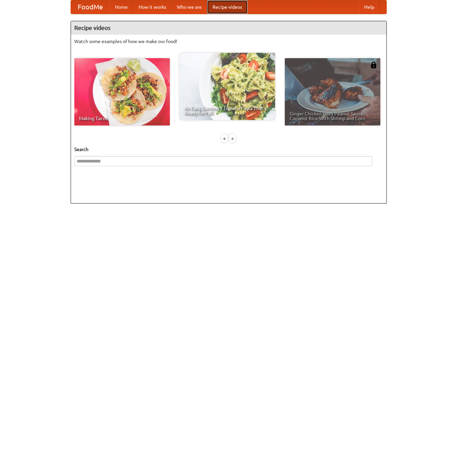 The image size is (457, 476). Describe the element at coordinates (227, 7) in the screenshot. I see `a: Recipe videos` at that location.